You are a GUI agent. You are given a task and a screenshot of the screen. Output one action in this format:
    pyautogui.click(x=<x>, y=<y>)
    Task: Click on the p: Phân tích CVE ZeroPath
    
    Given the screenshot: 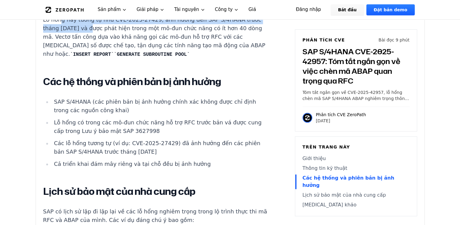 What is the action you would take?
    pyautogui.click(x=341, y=114)
    